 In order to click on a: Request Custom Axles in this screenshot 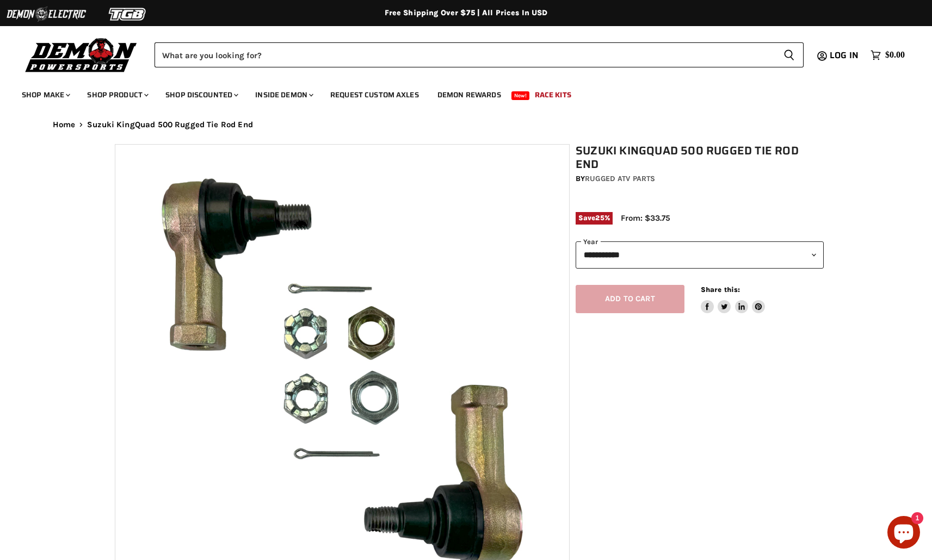, I will do `click(375, 94)`.